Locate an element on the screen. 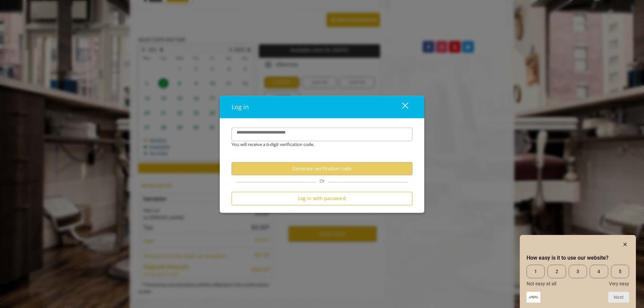 Image resolution: width=644 pixels, height=308 pixels. button: Next question is located at coordinates (619, 297).